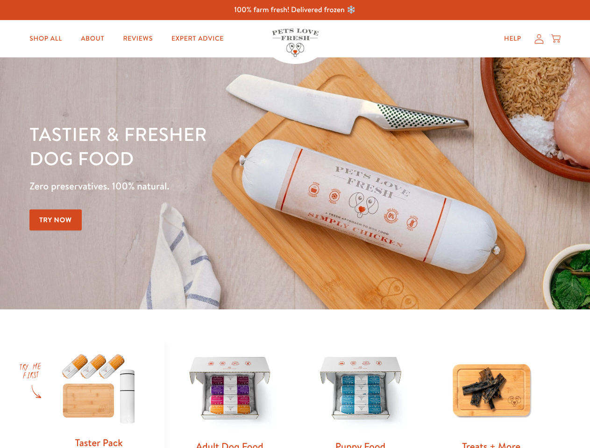 Image resolution: width=590 pixels, height=448 pixels. I want to click on a: Shop All, so click(46, 39).